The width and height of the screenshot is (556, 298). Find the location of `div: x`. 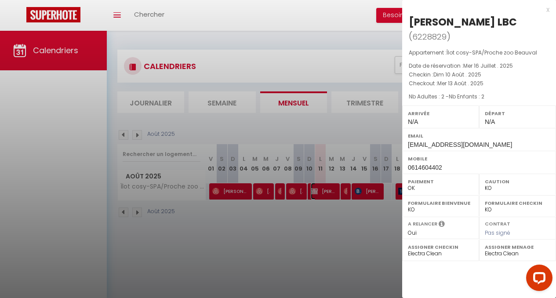

div: x is located at coordinates (476, 10).